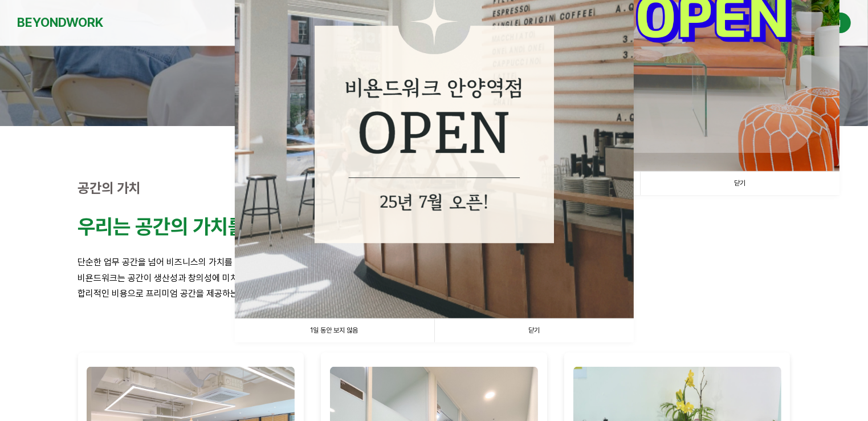  What do you see at coordinates (110, 188) in the screenshot?
I see `strong: 공간의 가치` at bounding box center [110, 188].